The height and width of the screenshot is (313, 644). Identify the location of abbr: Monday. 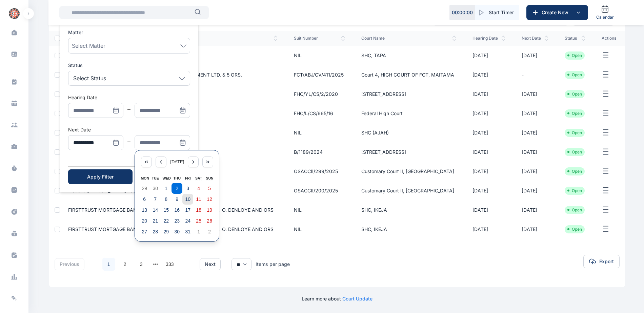
(145, 178).